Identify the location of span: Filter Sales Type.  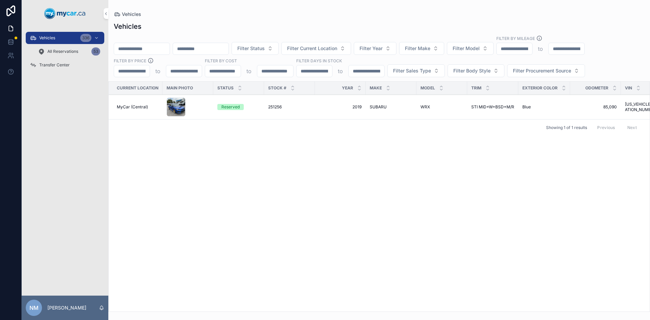
(412, 71).